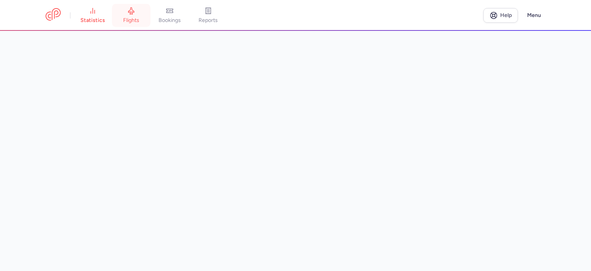 The width and height of the screenshot is (591, 271). I want to click on button: Menu, so click(534, 15).